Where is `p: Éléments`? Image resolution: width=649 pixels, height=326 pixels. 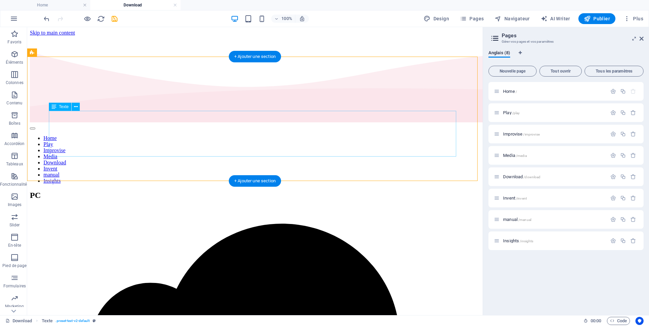
p: Éléments is located at coordinates (14, 62).